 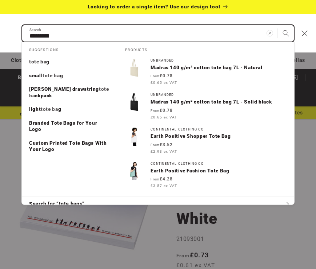 I want to click on h2: Suggestions, so click(x=70, y=49).